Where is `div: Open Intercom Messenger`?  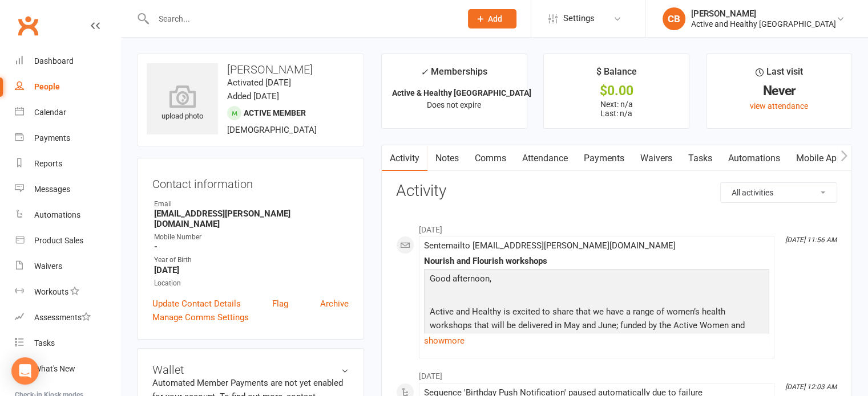 div: Open Intercom Messenger is located at coordinates (25, 371).